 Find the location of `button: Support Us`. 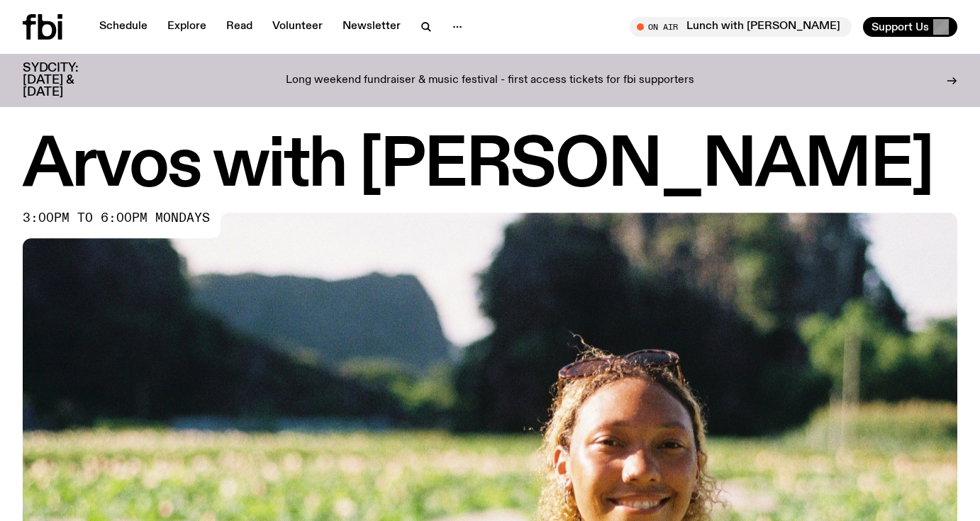

button: Support Us is located at coordinates (910, 27).